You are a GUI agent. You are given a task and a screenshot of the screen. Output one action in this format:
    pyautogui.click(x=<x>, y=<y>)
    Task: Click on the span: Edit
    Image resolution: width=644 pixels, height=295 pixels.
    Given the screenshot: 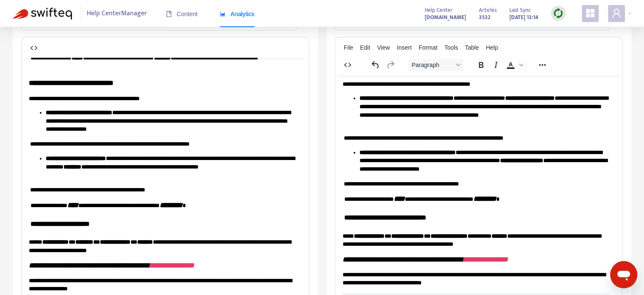 What is the action you would take?
    pyautogui.click(x=365, y=48)
    